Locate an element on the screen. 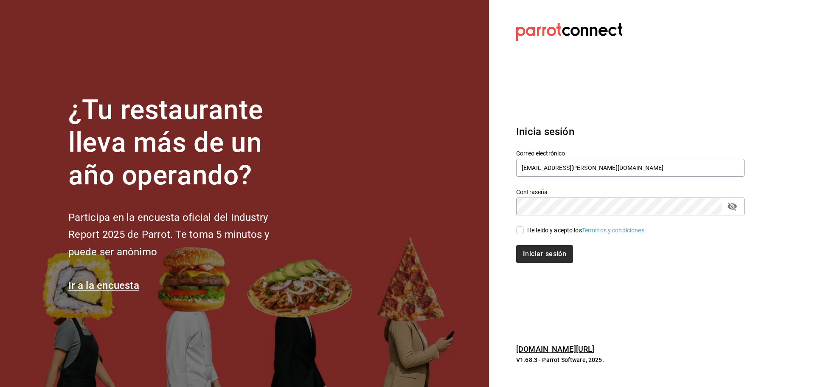  h2: Participa en la encuesta oficial del Industry Report 2025 de Parrot. Te toma 5 minutos y puede se... is located at coordinates (183, 235).